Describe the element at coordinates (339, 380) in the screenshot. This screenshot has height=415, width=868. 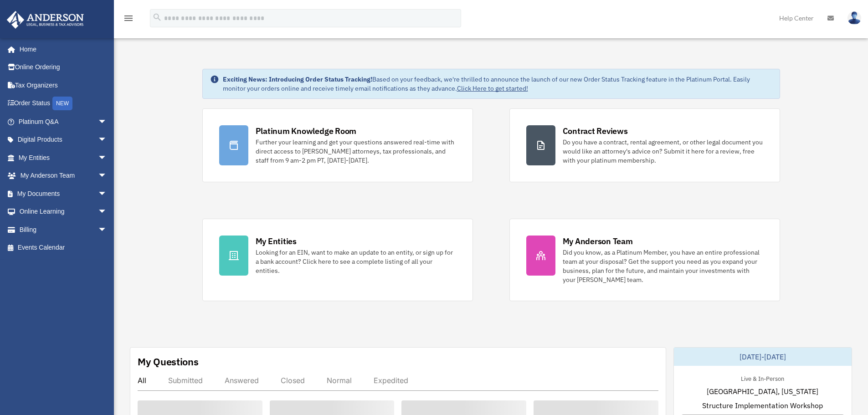
I see `div: Normal` at that location.